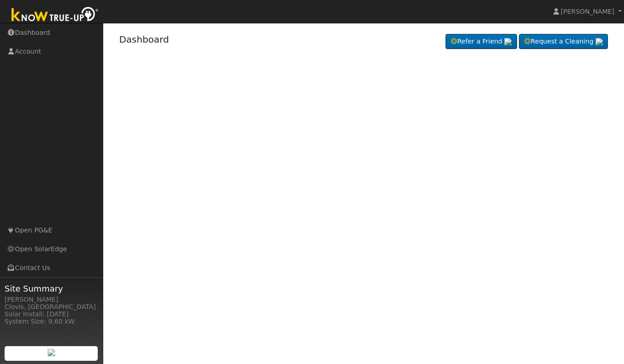 This screenshot has height=364, width=624. What do you see at coordinates (144, 39) in the screenshot?
I see `a: Dashboard` at bounding box center [144, 39].